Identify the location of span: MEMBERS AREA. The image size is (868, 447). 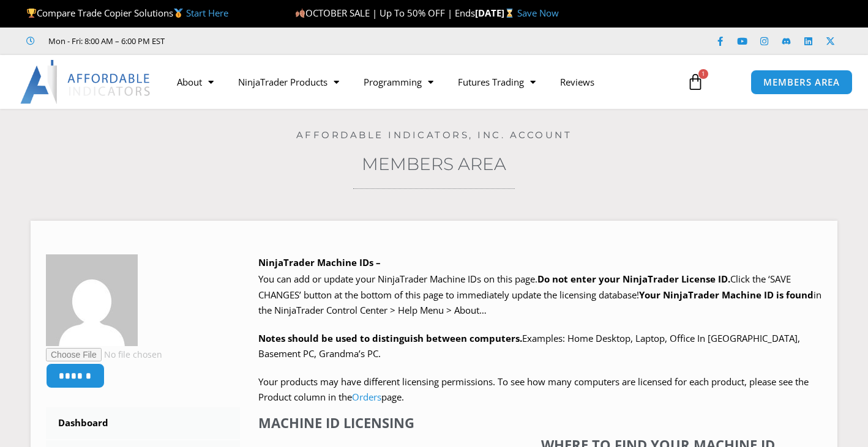
(801, 82).